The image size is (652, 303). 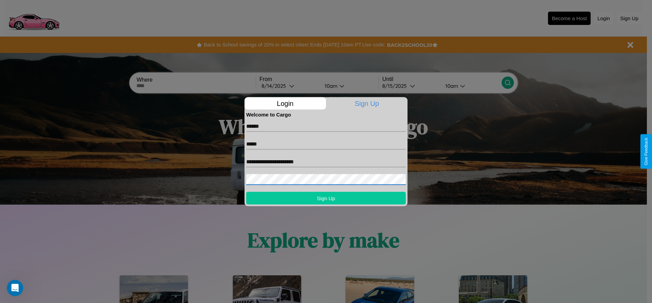 I want to click on h4: Welcome to Cargo, so click(x=326, y=114).